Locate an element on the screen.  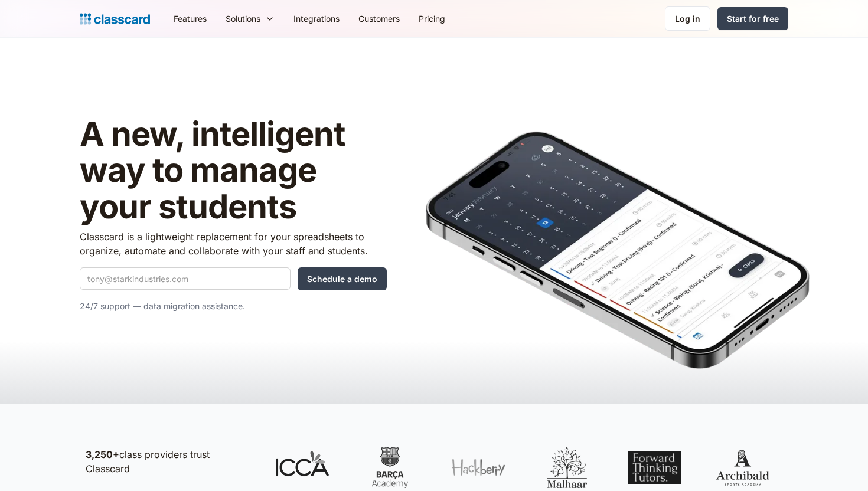
p: Classcard is a lightweight replacement for your spreadsheets to organize, automate and collaborat... is located at coordinates (233, 244).